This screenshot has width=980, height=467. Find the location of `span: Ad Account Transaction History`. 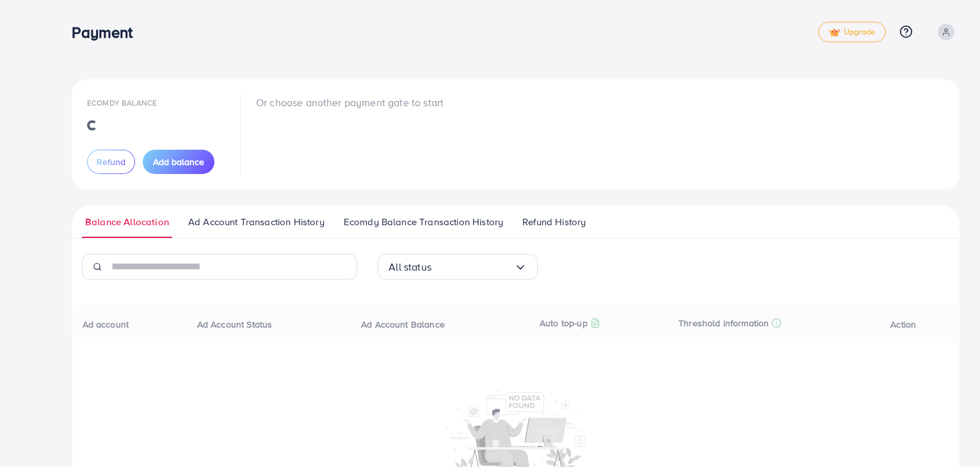

span: Ad Account Transaction History is located at coordinates (256, 222).